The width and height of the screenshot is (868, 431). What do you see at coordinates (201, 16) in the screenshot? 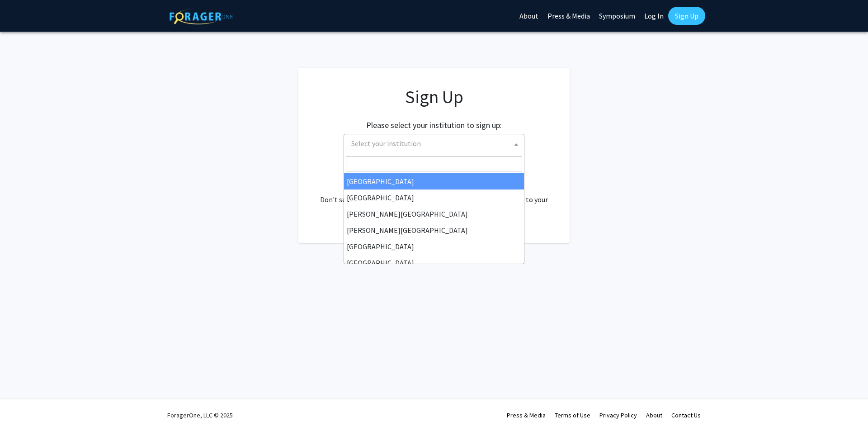
I see `img: ForagerOne Logo` at bounding box center [201, 16].